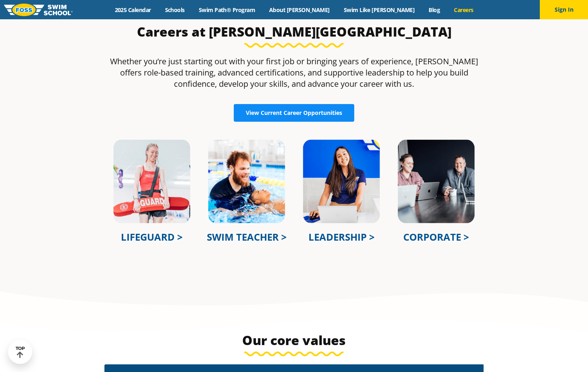 The image size is (588, 372). I want to click on a: Schools, so click(175, 9).